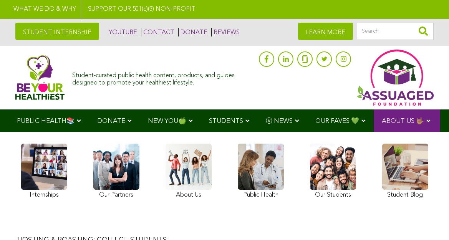 Image resolution: width=449 pixels, height=240 pixels. What do you see at coordinates (158, 32) in the screenshot?
I see `a: CONTACT` at bounding box center [158, 32].